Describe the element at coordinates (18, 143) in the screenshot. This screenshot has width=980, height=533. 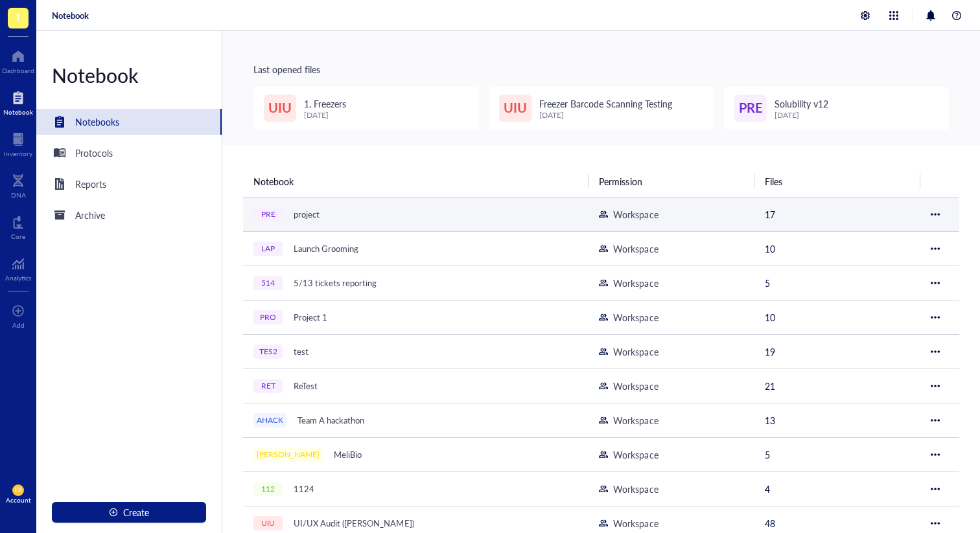
I see `a: Inventory` at that location.